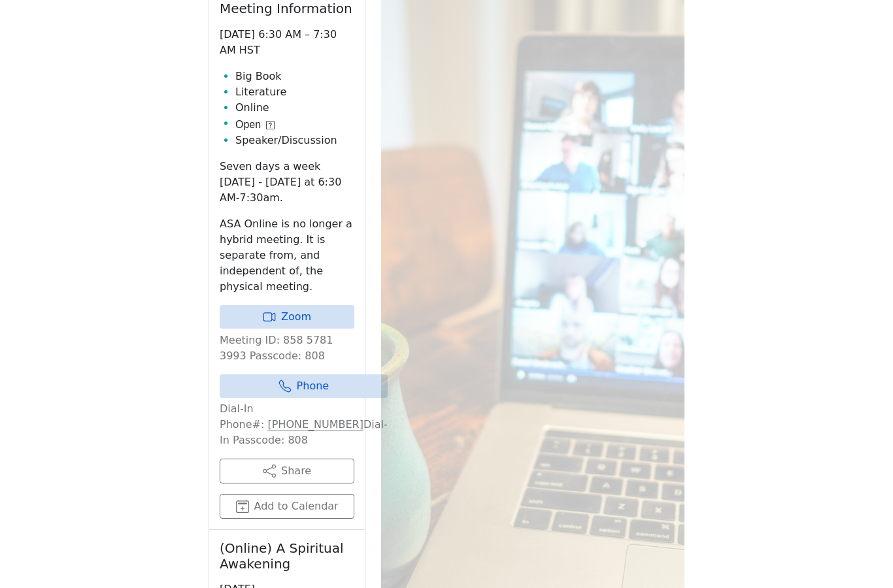  What do you see at coordinates (287, 9) in the screenshot?
I see `h2: Meeting Information` at bounding box center [287, 9].